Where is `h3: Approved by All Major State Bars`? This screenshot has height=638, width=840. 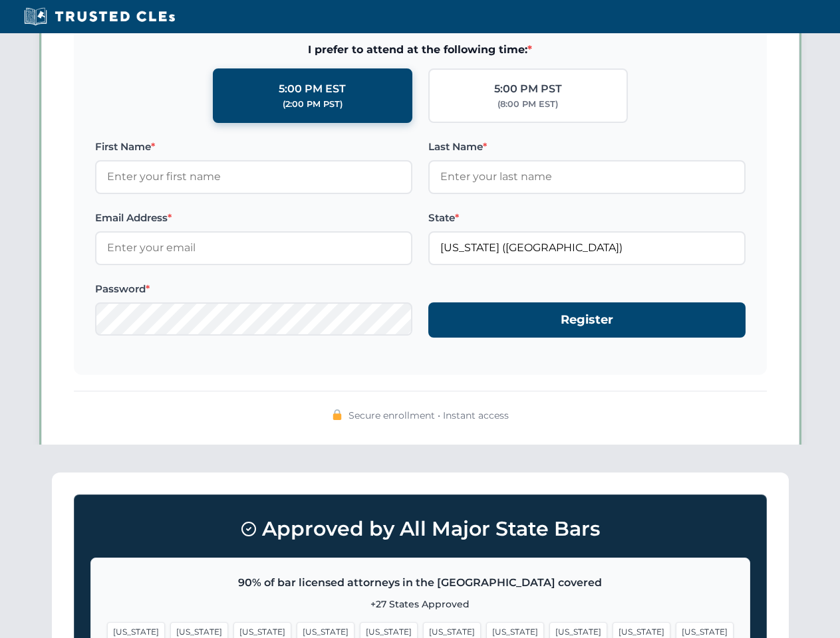
h3: Approved by All Major State Bars is located at coordinates (420, 529).